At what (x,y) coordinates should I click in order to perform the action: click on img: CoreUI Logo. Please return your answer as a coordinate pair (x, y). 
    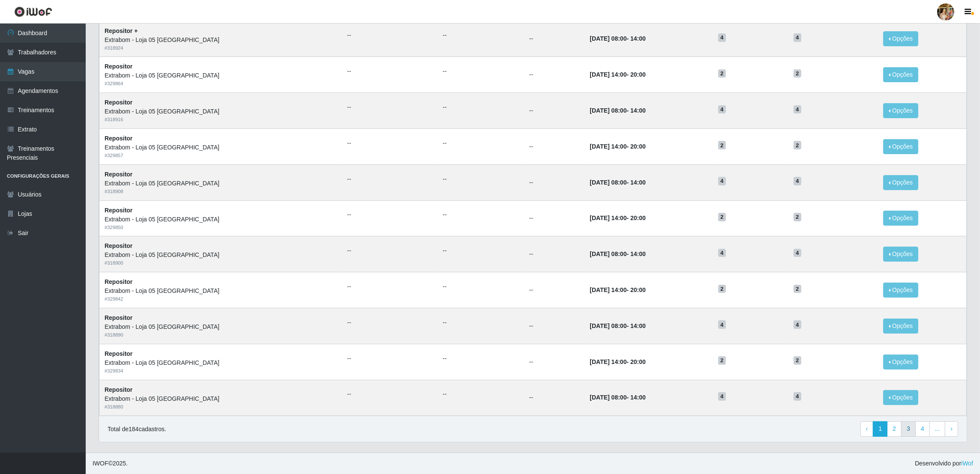
    Looking at the image, I should click on (33, 12).